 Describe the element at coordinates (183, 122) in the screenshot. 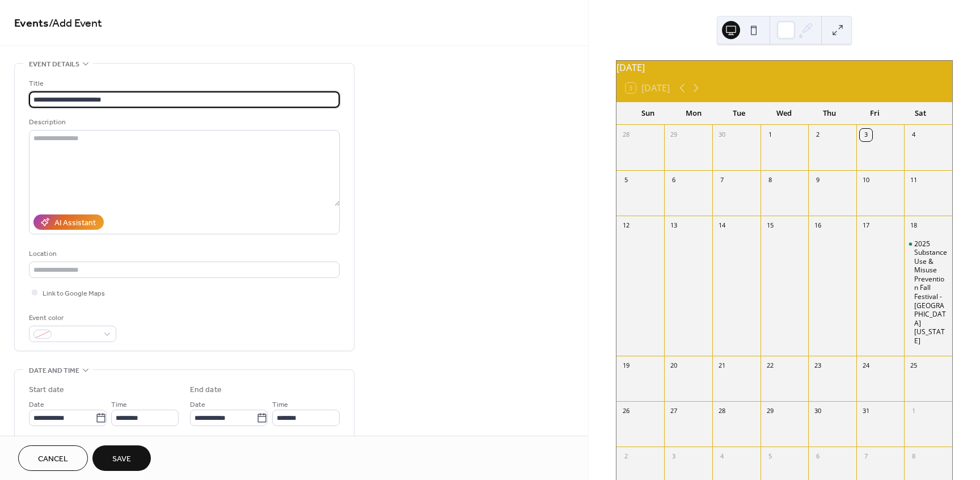

I see `div: Description` at that location.